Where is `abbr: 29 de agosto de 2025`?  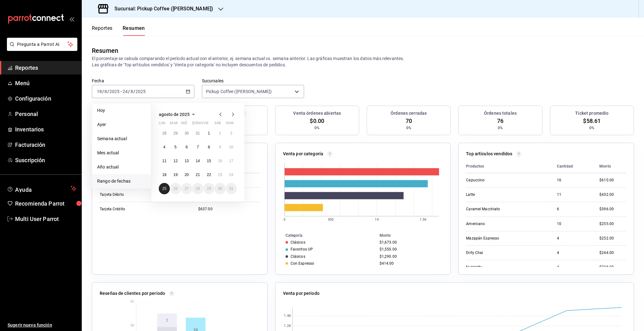 abbr: 29 de agosto de 2025 is located at coordinates (209, 188).